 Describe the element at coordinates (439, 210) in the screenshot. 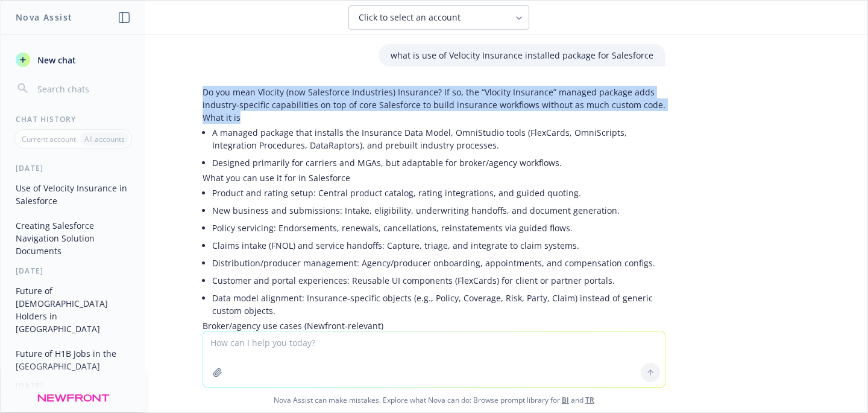

I see `li: New business and submissions: Intake, eligibility, underwriting handoffs, and document generation.` at that location.